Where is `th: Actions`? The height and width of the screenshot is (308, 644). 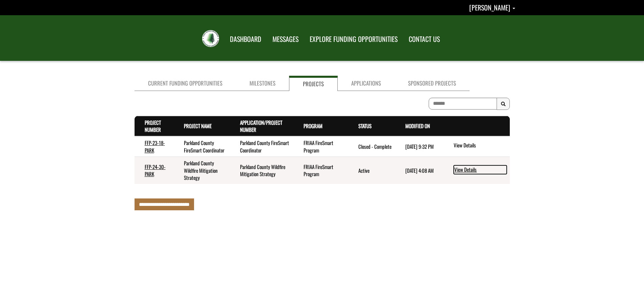 th: Actions is located at coordinates (475, 126).